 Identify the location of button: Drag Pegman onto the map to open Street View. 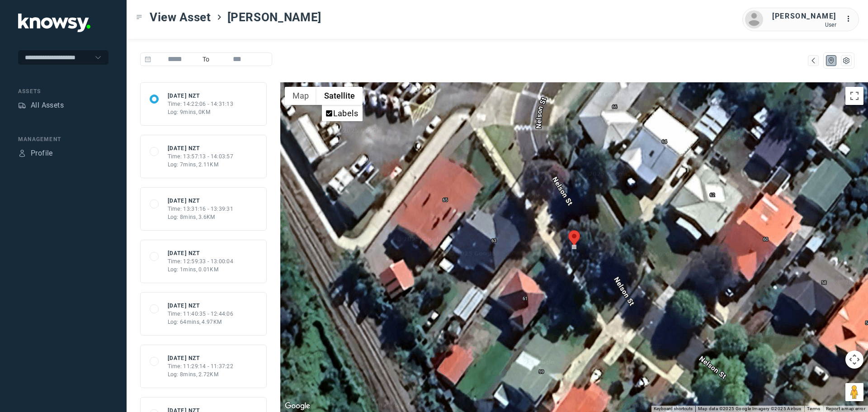
(854, 392).